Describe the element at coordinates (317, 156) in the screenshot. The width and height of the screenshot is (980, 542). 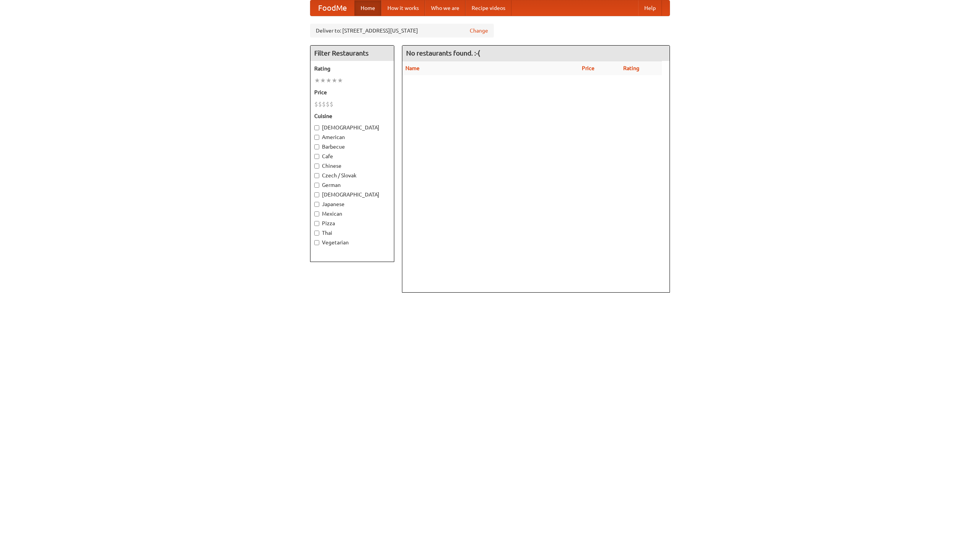
I see `input: Cafe` at that location.